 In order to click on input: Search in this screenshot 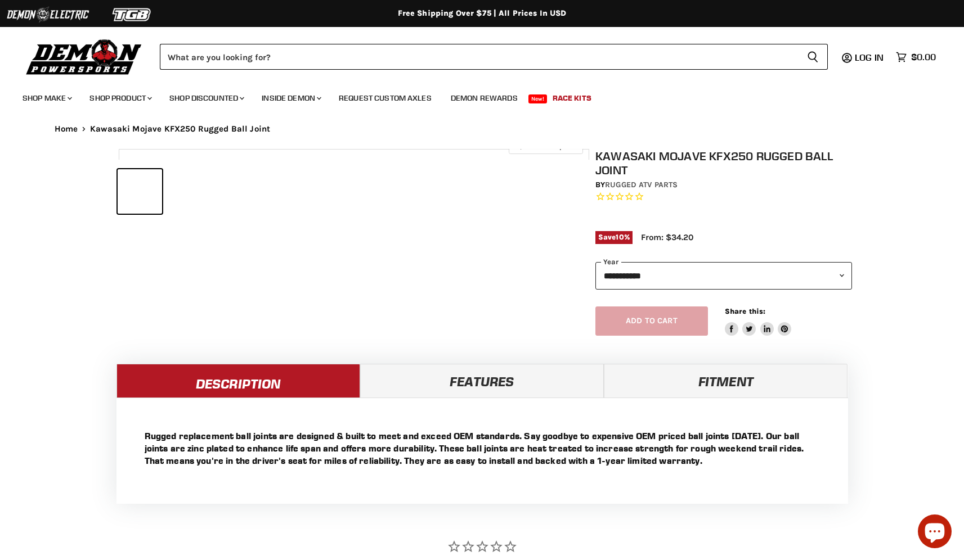, I will do `click(479, 57)`.